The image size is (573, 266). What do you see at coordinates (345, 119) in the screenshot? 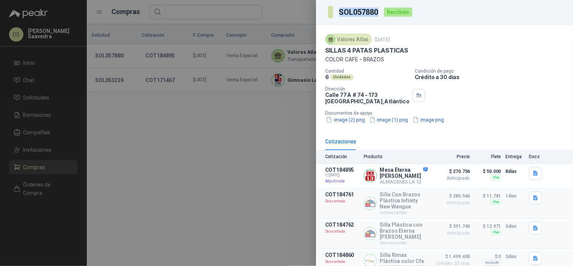
I see `button: image (2).png` at bounding box center [345, 119].